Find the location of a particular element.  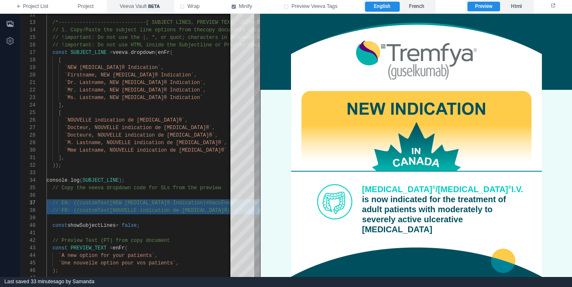

span: // !important: Do not use the |, ", or quot; chara is located at coordinates (127, 38).